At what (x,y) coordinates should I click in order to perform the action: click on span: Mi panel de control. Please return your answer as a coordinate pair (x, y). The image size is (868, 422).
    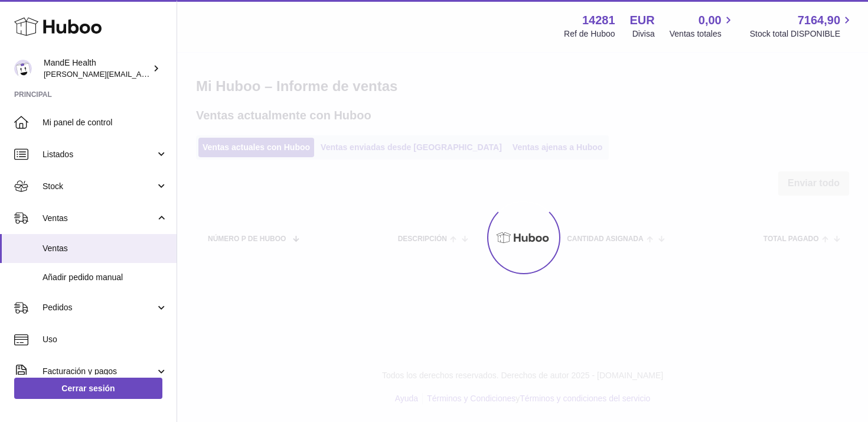
    Looking at the image, I should click on (105, 122).